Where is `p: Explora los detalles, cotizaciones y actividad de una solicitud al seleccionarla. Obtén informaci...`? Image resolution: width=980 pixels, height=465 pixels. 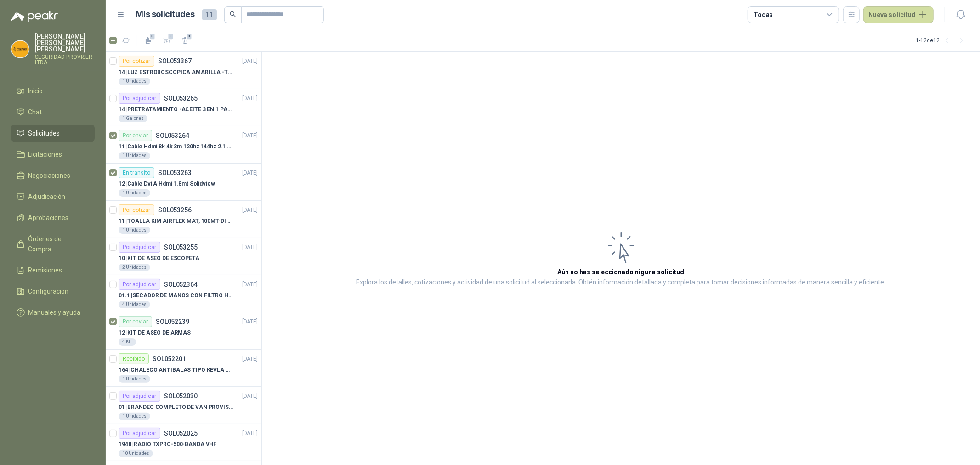 p: Explora los detalles, cotizaciones y actividad de una solicitud al seleccionarla. Obtén informaci... is located at coordinates (621, 282).